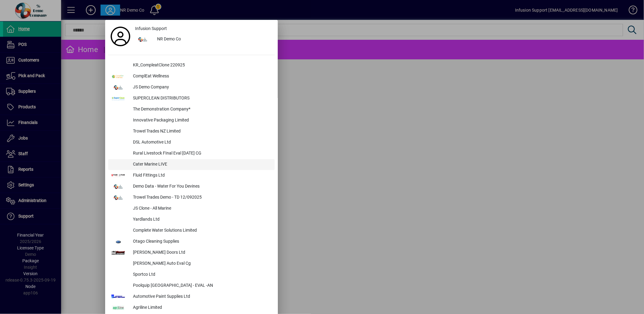  Describe the element at coordinates (201, 98) in the screenshot. I see `div: SUPERCLEAN DISTRIBUTORS` at that location.